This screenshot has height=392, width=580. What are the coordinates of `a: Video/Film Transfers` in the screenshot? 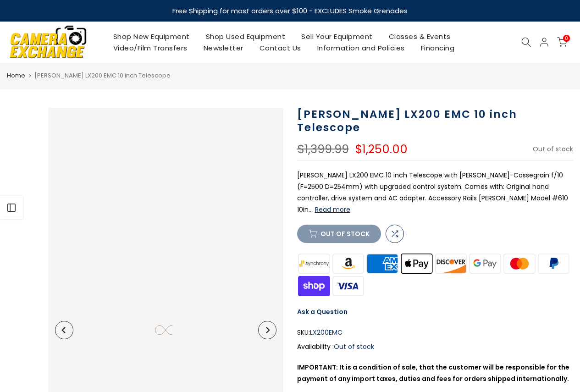 It's located at (150, 47).